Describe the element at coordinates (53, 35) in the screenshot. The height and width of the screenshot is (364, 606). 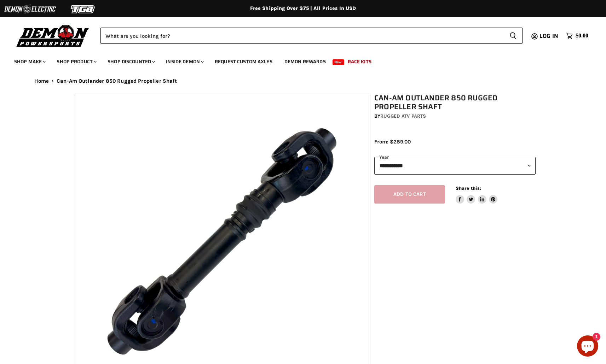
I see `img: Demon Powersports` at that location.